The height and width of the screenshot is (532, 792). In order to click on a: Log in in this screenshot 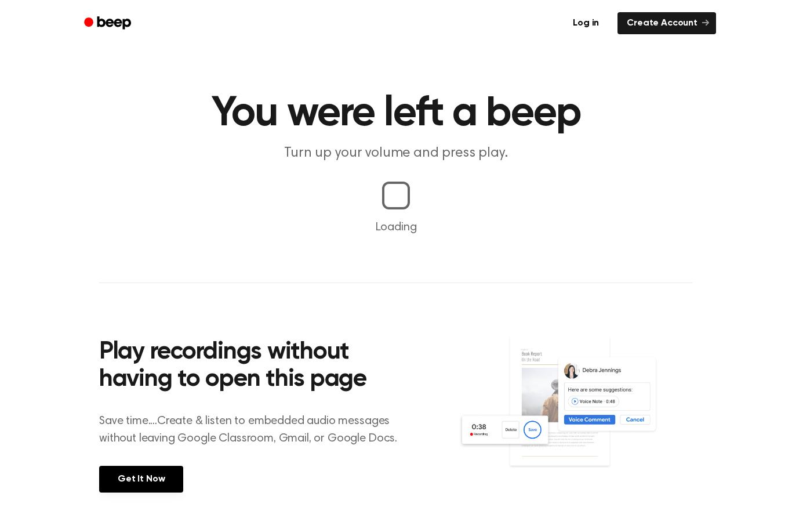, I will do `click(586, 24)`.